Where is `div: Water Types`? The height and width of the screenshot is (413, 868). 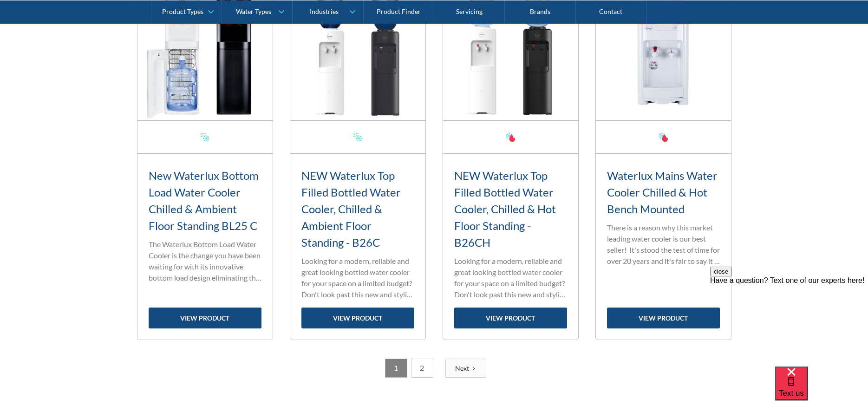
div: Water Types is located at coordinates (254, 11).